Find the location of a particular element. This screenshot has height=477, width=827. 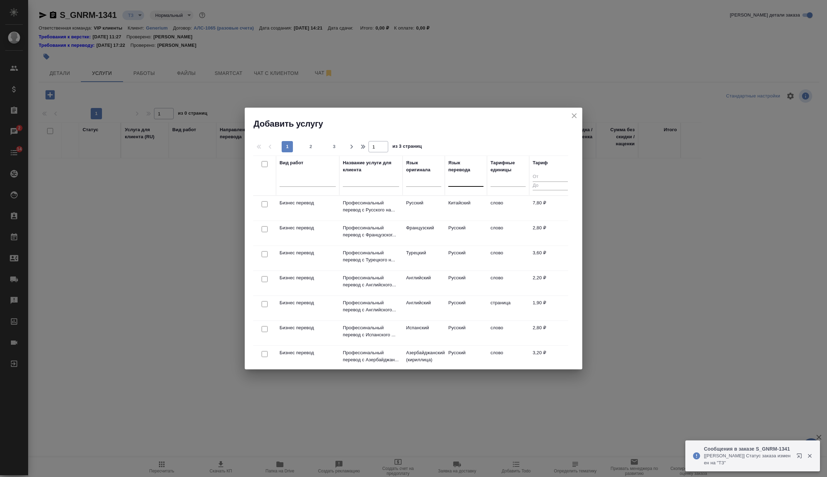

td: 3,60 ₽ is located at coordinates (551, 258).